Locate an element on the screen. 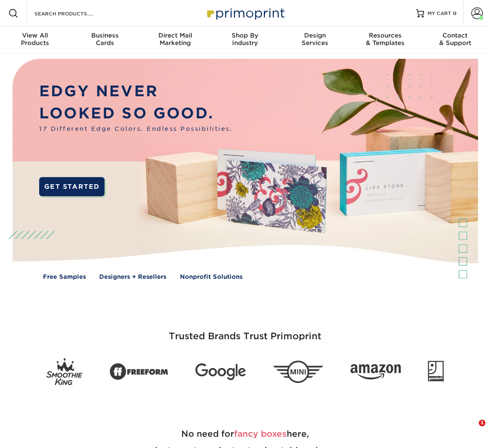  span: Business is located at coordinates (105, 36).